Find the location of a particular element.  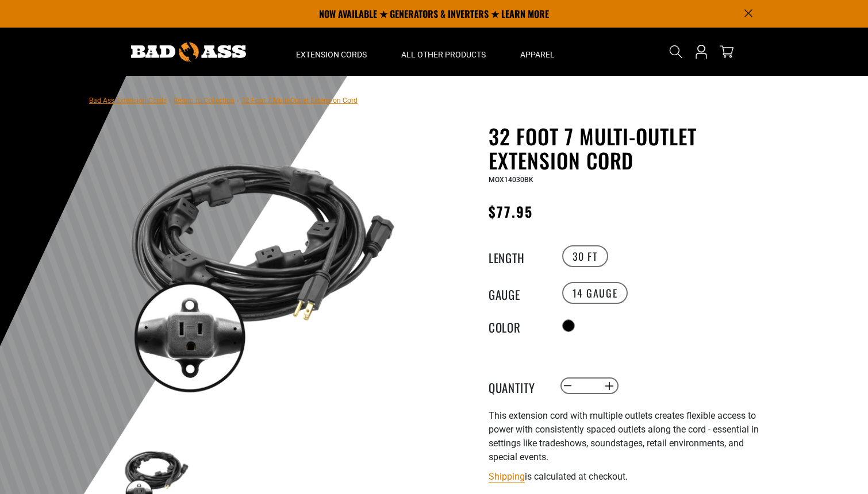

a: Bad Ass Extension Cords is located at coordinates (128, 101).